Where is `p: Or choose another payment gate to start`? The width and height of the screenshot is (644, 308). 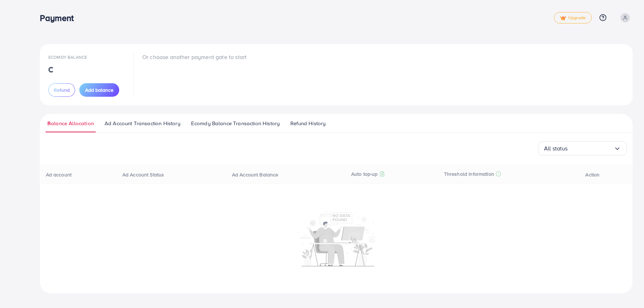 p: Or choose another payment gate to start is located at coordinates (194, 57).